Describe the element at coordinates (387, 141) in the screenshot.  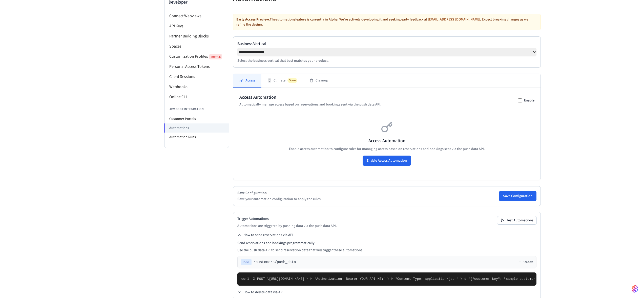
I see `h3: Access Automation` at that location.